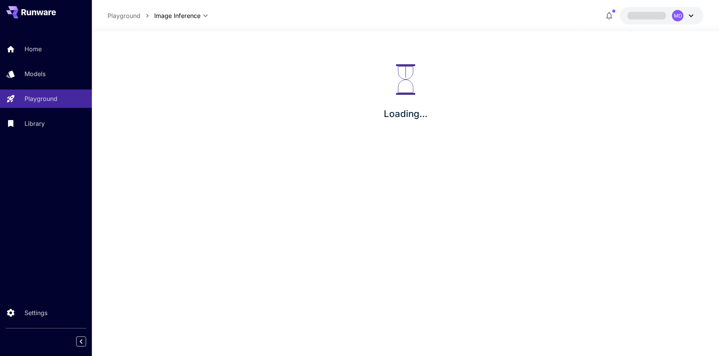  I want to click on div: Collapse sidebar, so click(87, 342).